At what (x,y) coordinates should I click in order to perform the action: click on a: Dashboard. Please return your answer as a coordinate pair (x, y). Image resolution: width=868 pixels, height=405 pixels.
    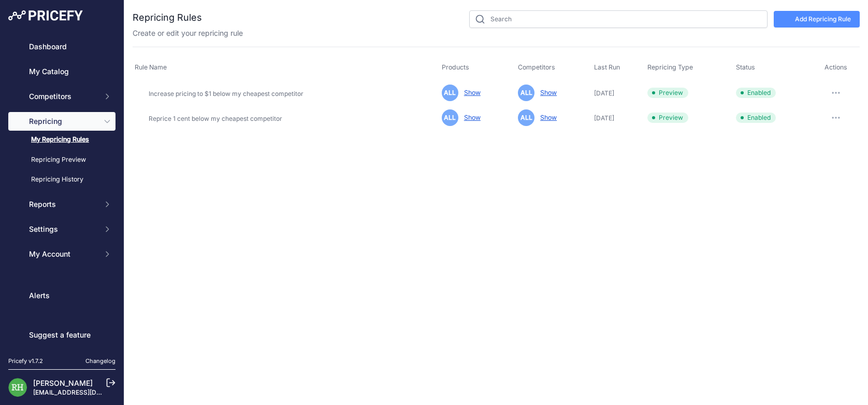
    Looking at the image, I should click on (62, 47).